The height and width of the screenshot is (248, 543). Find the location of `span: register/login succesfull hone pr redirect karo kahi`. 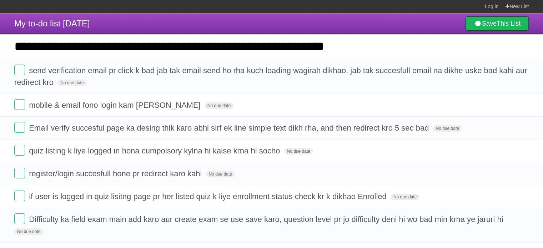

span: register/login succesfull hone pr redirect karo kahi is located at coordinates (116, 173).